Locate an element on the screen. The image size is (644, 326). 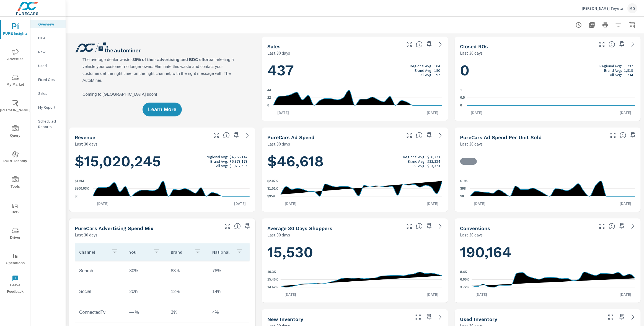
div: Fixed Ops is located at coordinates (48, 80).